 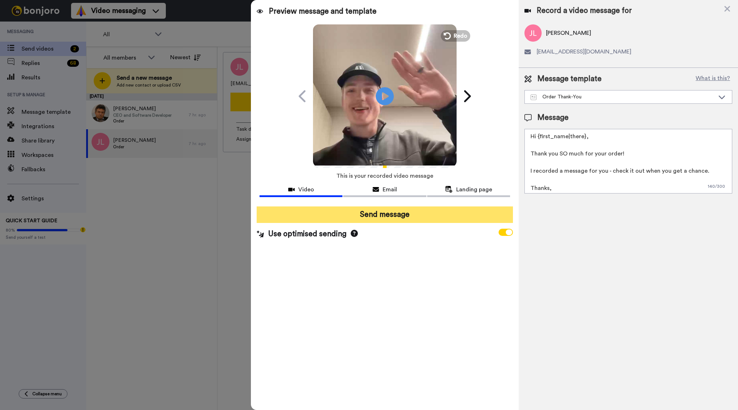 What do you see at coordinates (623, 97) in the screenshot?
I see `div: Order Thank-You` at bounding box center [623, 97].